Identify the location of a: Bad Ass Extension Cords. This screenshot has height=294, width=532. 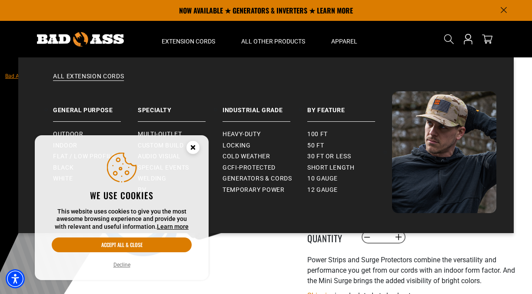
(34, 76).